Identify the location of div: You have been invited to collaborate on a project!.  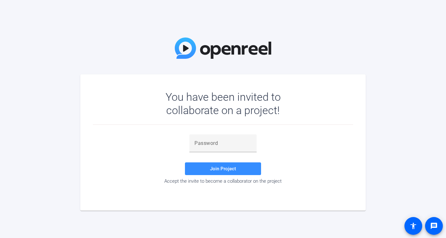
(223, 103).